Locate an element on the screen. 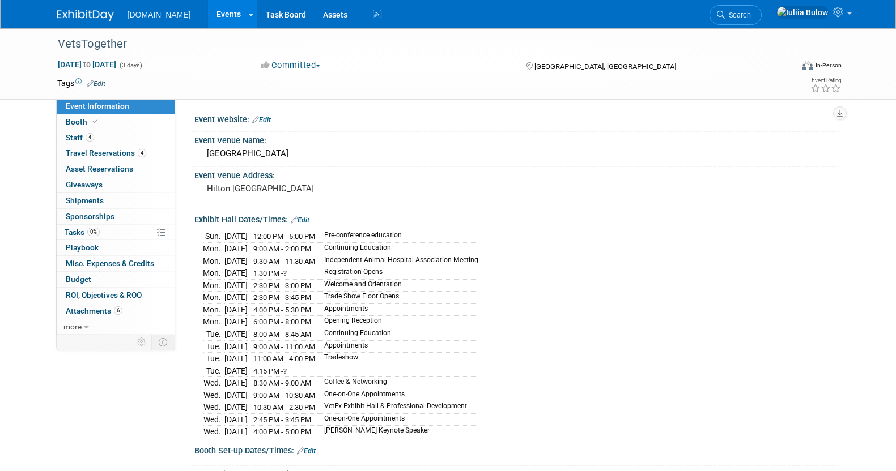 The width and height of the screenshot is (896, 471). a: more is located at coordinates (116, 327).